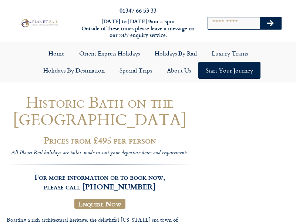 Image resolution: width=296 pixels, height=222 pixels. Describe the element at coordinates (100, 140) in the screenshot. I see `h2: Prices from £495 per person` at that location.